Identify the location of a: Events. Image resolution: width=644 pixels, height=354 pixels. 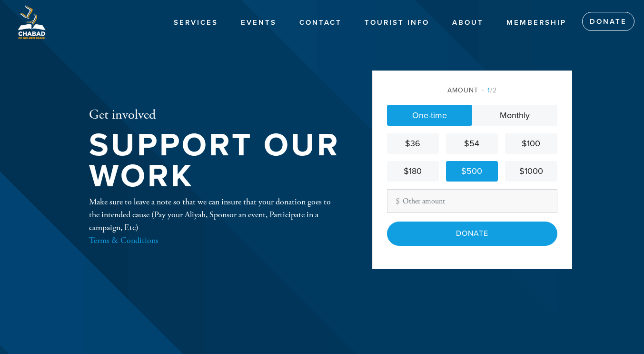
(259, 23).